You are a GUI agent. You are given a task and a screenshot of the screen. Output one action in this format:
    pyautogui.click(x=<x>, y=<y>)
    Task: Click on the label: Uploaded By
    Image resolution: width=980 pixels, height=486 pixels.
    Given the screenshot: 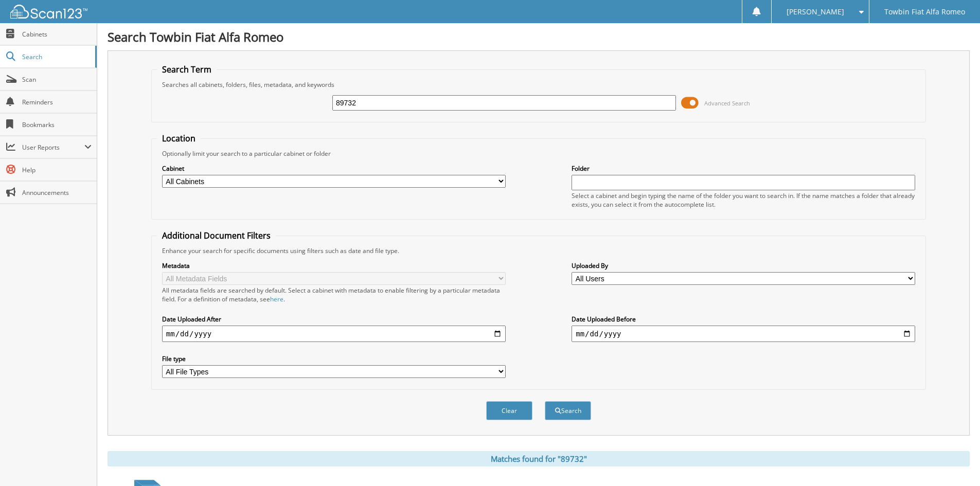 What is the action you would take?
    pyautogui.click(x=743, y=265)
    